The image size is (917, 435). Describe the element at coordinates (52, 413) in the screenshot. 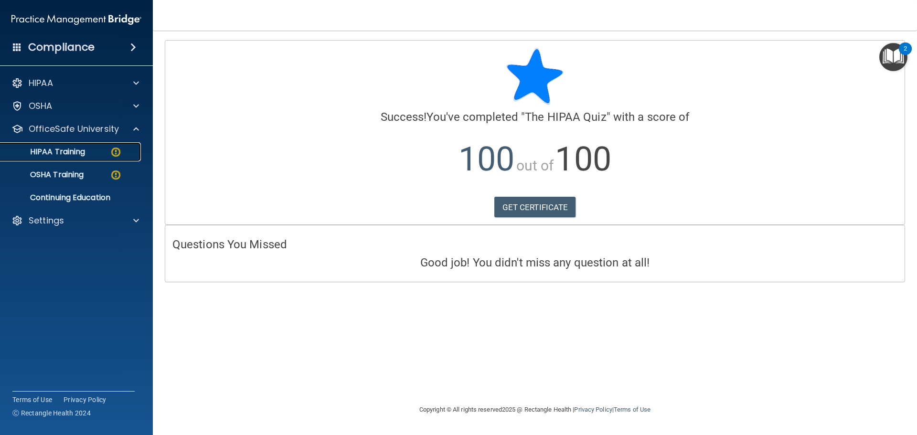

I see `span: Ⓒ Rectangle Health 2024` at that location.